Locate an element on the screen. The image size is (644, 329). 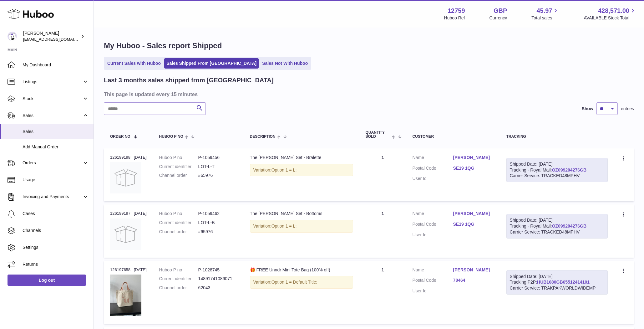
dd: 14891741086071 is located at coordinates (218, 279).